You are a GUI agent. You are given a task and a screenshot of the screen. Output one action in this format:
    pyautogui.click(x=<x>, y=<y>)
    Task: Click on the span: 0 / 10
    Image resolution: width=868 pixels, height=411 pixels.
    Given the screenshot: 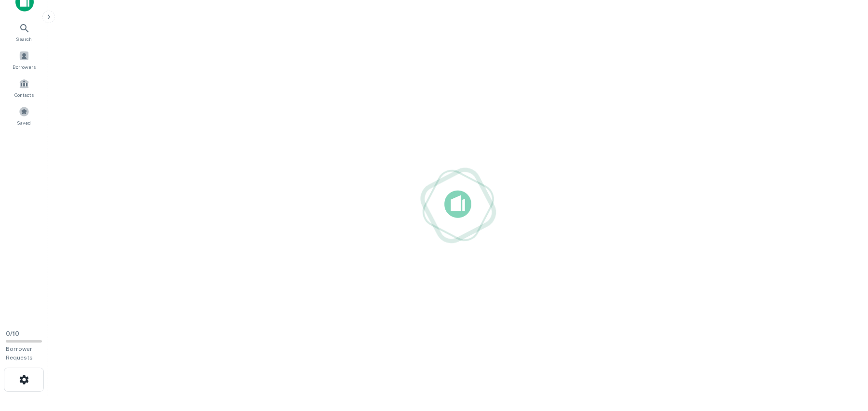 What is the action you would take?
    pyautogui.click(x=12, y=334)
    